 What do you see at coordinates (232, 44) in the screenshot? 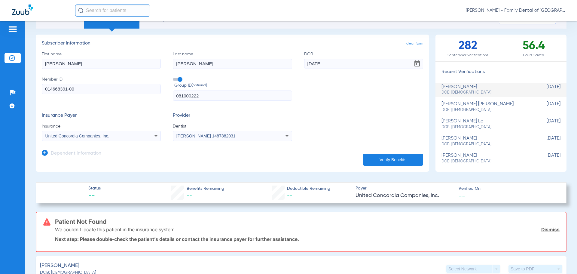
I see `h3: Subscriber Information` at bounding box center [232, 44].